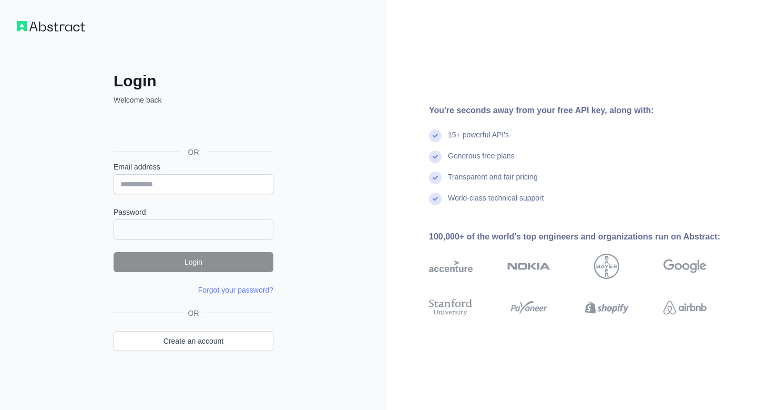  Describe the element at coordinates (451, 307) in the screenshot. I see `img: stanford university` at that location.